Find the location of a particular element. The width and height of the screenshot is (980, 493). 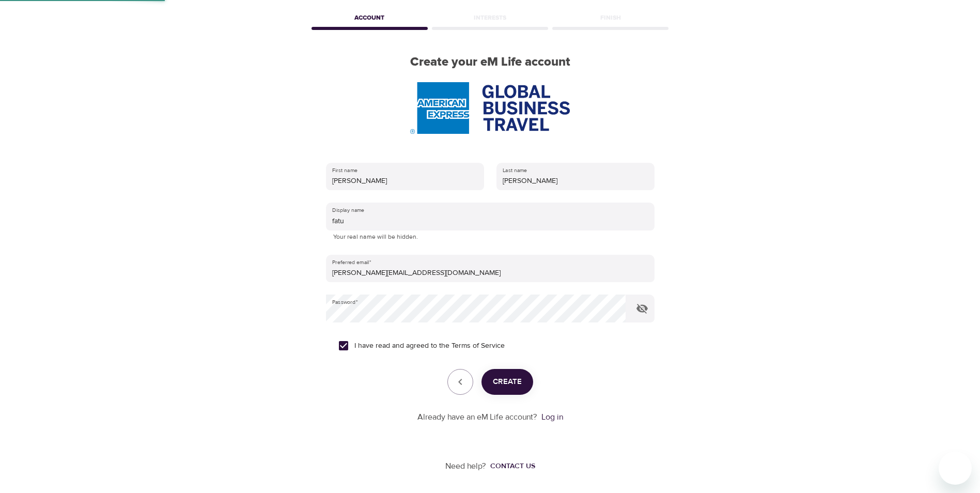

p: Already have an eM Life account? is located at coordinates (478, 417).